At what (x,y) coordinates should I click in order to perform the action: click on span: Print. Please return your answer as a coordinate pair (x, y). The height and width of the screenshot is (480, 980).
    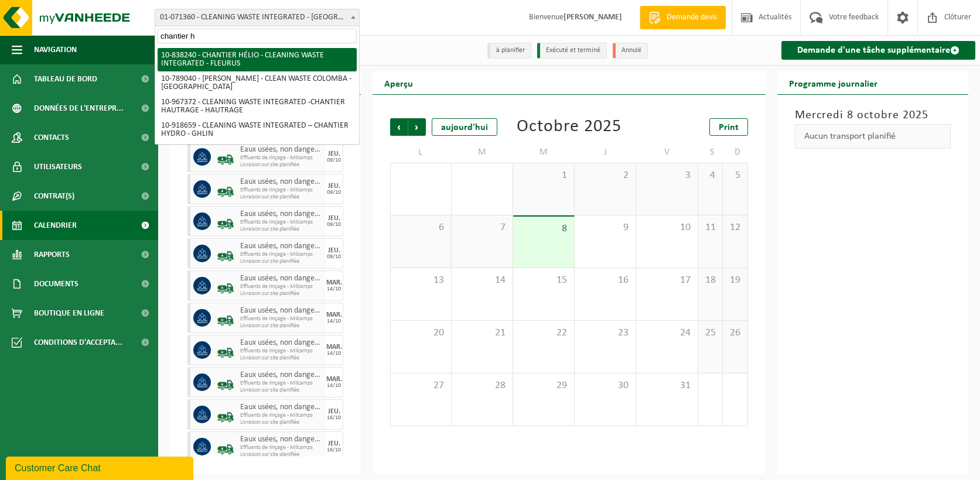
    Looking at the image, I should click on (728, 128).